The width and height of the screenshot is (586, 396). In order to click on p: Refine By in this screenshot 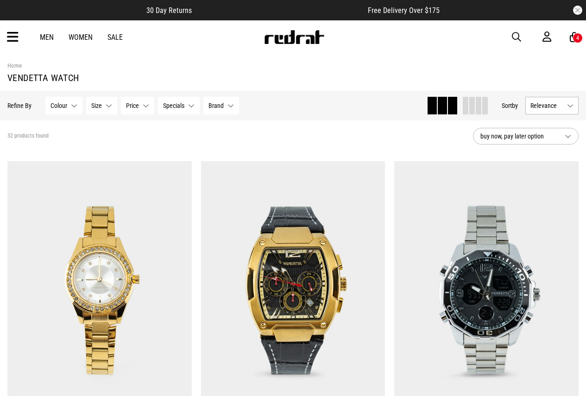, I will do `click(19, 106)`.